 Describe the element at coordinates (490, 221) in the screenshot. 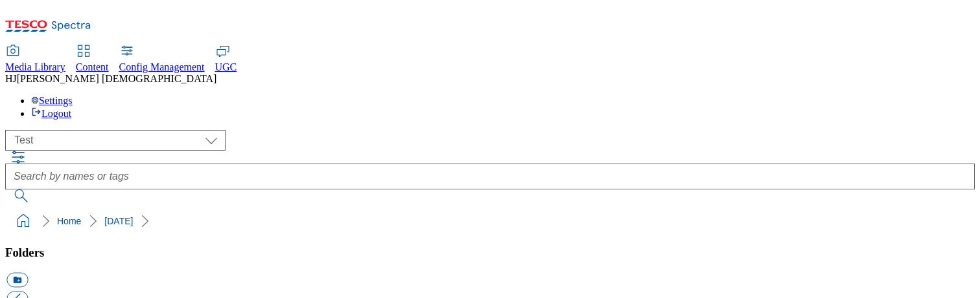

I see `nav: breadcrumb` at that location.